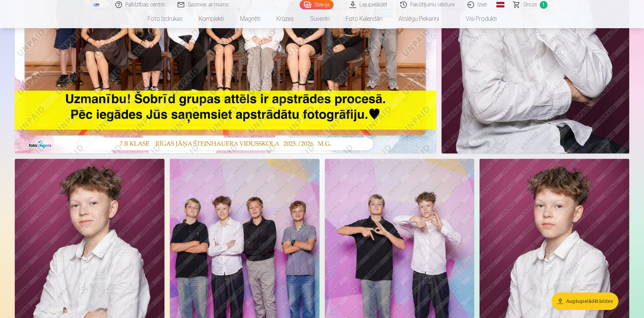  Describe the element at coordinates (97, 5) in the screenshot. I see `img: /fa1` at that location.